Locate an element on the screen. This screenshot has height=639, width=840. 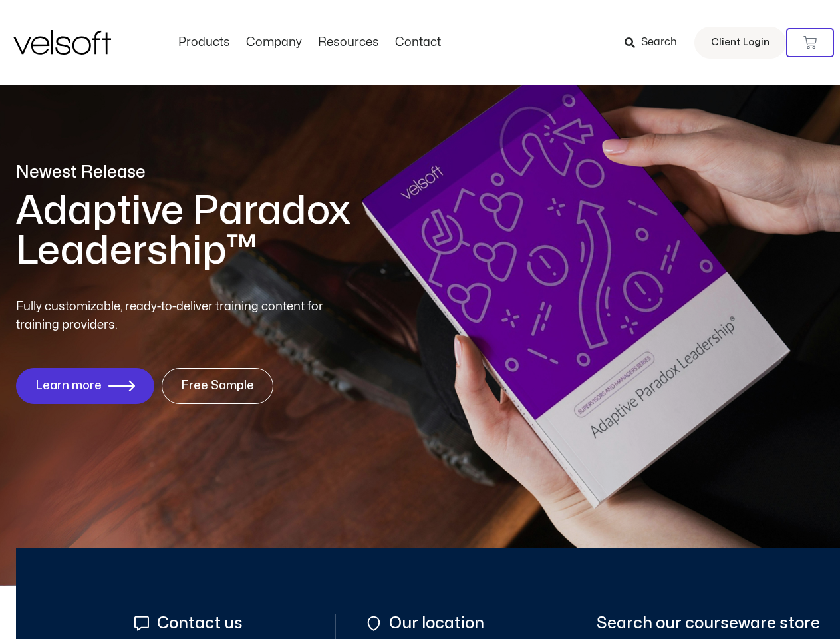
nav: Menu is located at coordinates (309, 42).